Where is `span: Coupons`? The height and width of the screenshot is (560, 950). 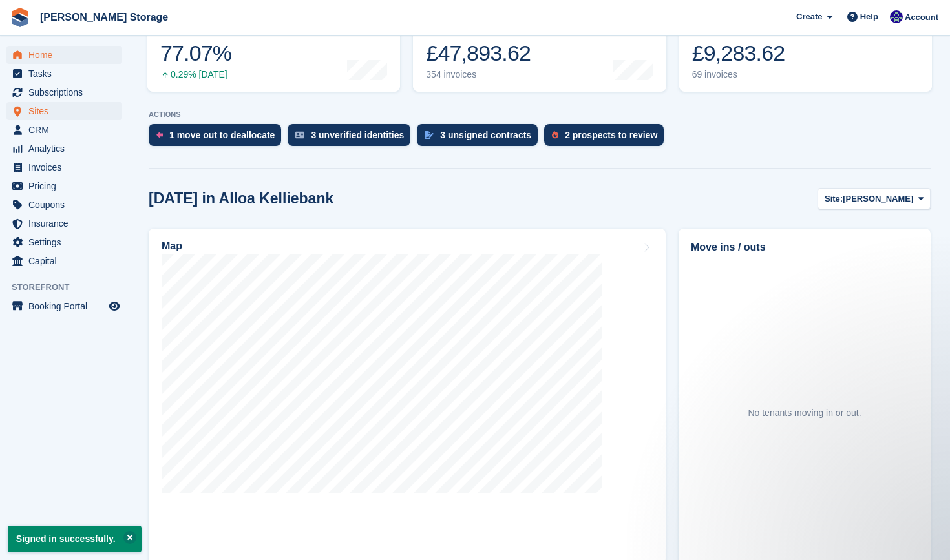 span: Coupons is located at coordinates (68, 205).